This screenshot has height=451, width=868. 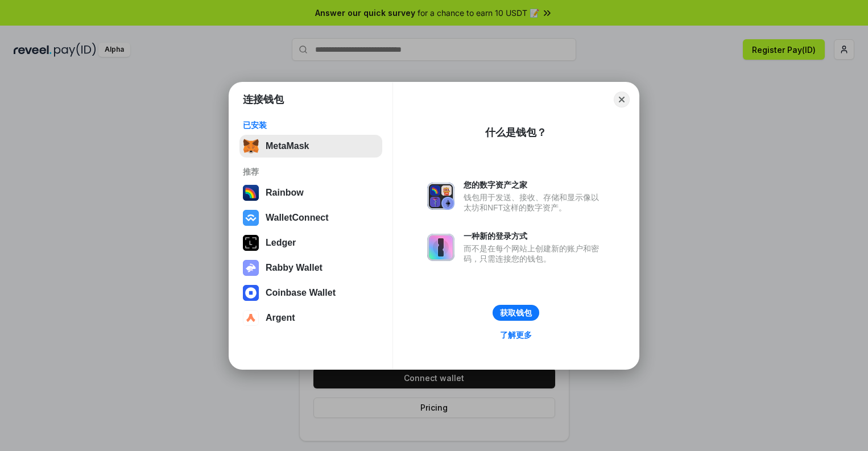 I want to click on a: 了解更多, so click(x=516, y=335).